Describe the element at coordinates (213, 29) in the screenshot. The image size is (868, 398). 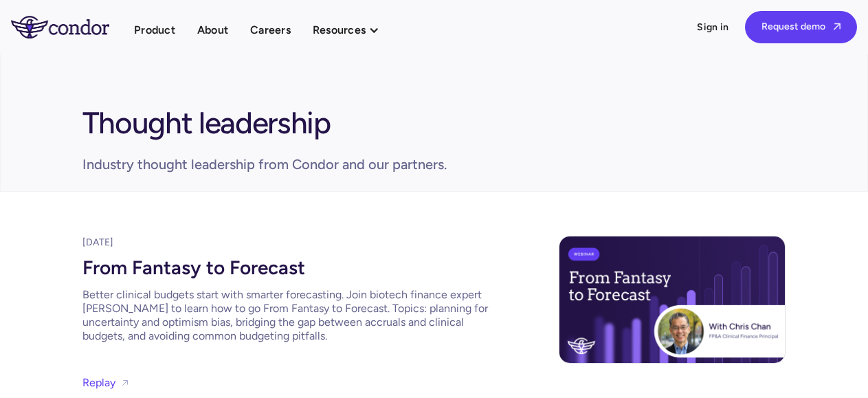
I see `a: About` at that location.